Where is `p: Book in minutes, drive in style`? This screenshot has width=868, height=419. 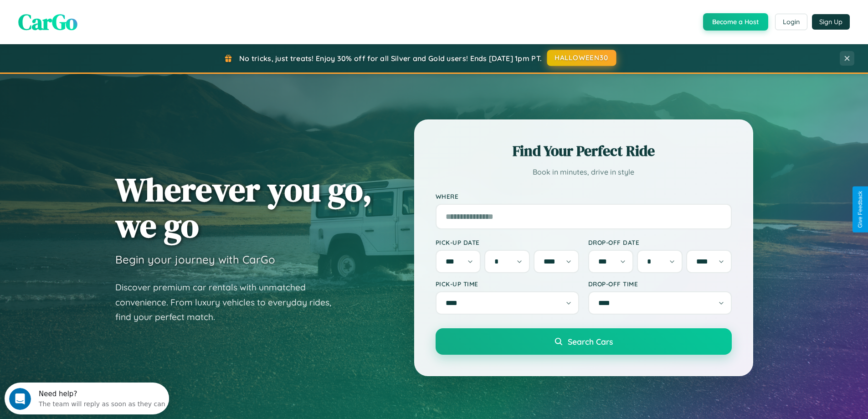 p: Book in minutes, drive in style is located at coordinates (584, 172).